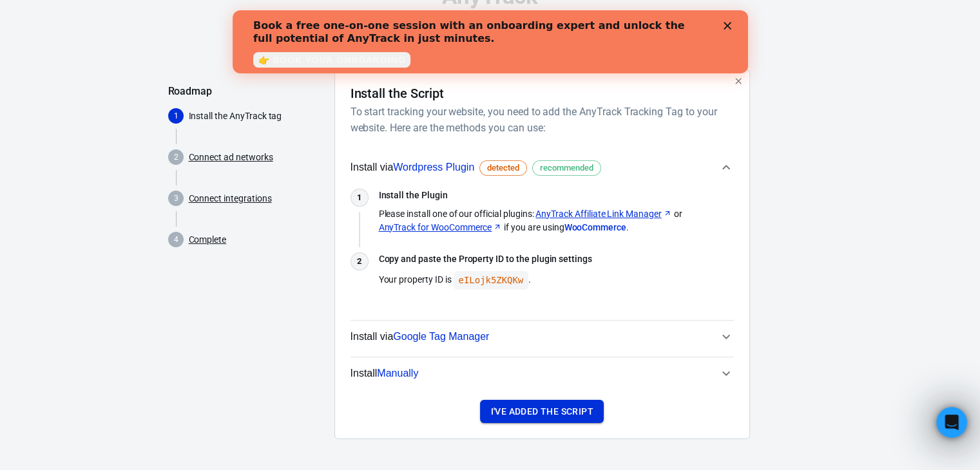  What do you see at coordinates (503, 168) in the screenshot?
I see `span: detected` at bounding box center [503, 168].